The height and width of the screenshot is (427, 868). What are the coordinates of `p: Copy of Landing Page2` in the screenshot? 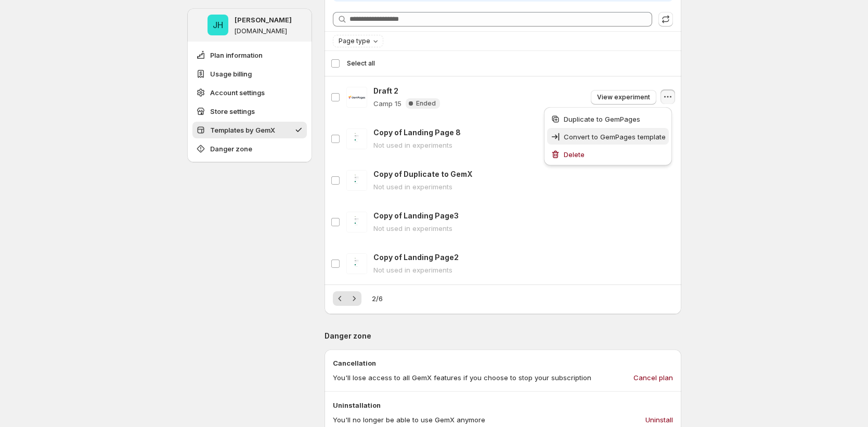 It's located at (416, 258).